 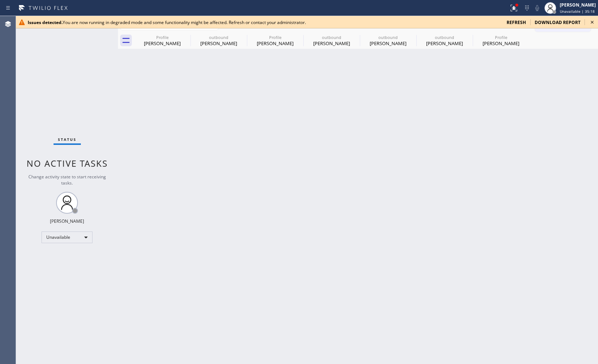 What do you see at coordinates (67, 237) in the screenshot?
I see `div: Unavailable` at bounding box center [67, 237].